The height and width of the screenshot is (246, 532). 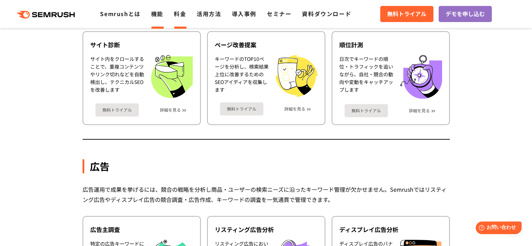 What do you see at coordinates (279, 14) in the screenshot?
I see `a: セミナー` at bounding box center [279, 14].